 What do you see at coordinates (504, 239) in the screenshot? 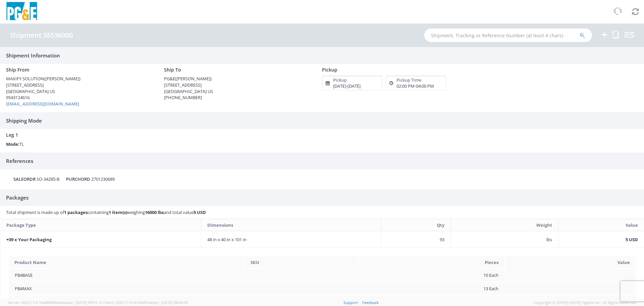
I see `td: lbs` at bounding box center [504, 239].